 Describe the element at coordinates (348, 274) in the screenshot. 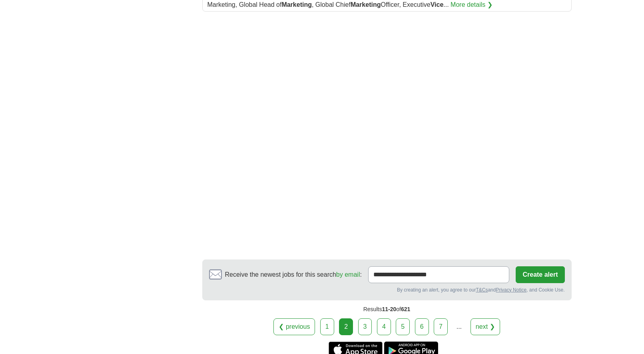

I see `a: by email` at that location.